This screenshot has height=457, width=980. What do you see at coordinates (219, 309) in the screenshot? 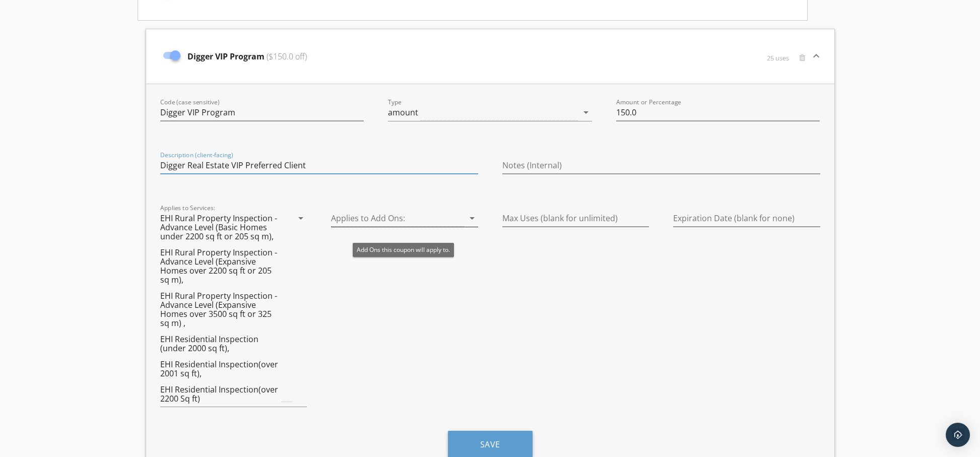
I see `div: EHI Rural Property Inspection - Advance Level (Expansive Homes over 3500 sq ft or 325 sq m) ,` at bounding box center [219, 309].